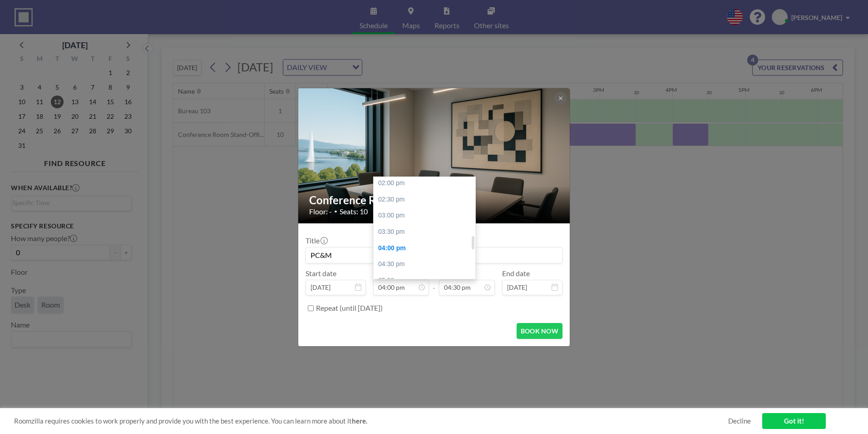 This screenshot has width=868, height=434. I want to click on div: 02:00 pm, so click(427, 183).